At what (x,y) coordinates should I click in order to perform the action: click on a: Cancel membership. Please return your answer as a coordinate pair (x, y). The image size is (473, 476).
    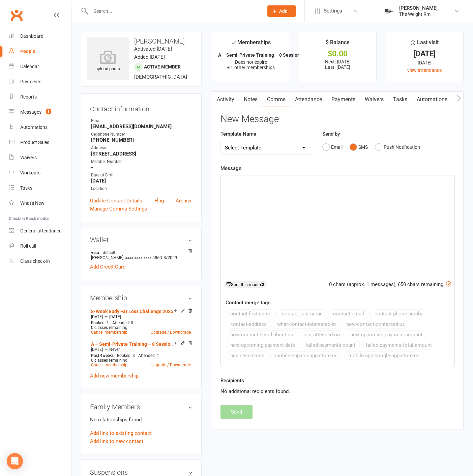
    Looking at the image, I should click on (109, 365).